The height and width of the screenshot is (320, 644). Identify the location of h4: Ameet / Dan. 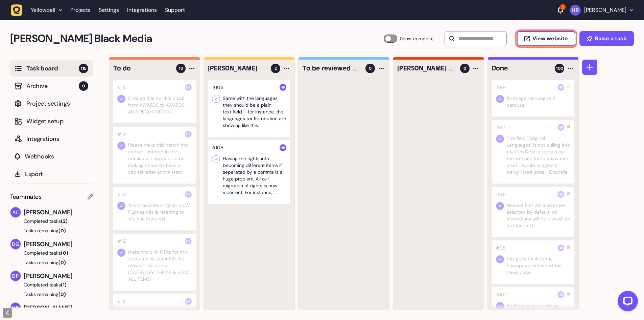
(426, 68).